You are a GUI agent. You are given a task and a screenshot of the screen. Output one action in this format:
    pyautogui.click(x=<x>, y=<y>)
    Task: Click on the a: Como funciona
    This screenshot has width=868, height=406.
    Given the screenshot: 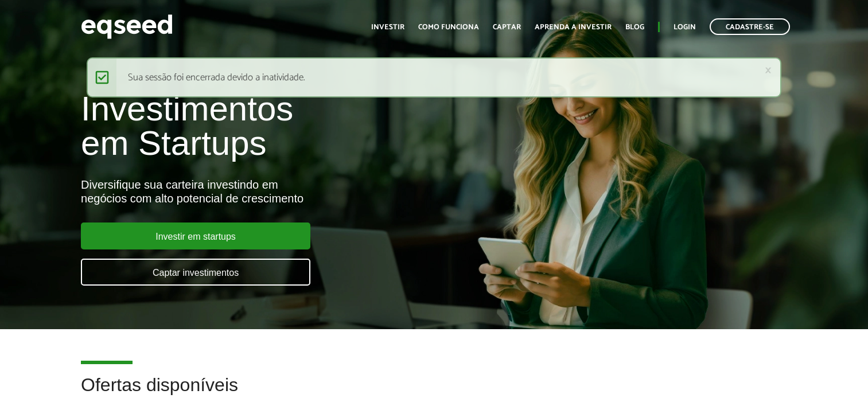 What is the action you would take?
    pyautogui.click(x=449, y=27)
    